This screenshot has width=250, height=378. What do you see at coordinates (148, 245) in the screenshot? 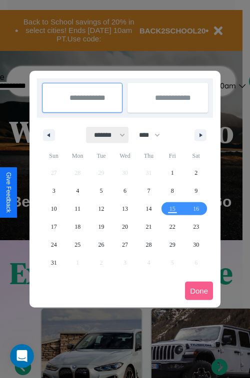
I see `span: 28` at bounding box center [148, 245].